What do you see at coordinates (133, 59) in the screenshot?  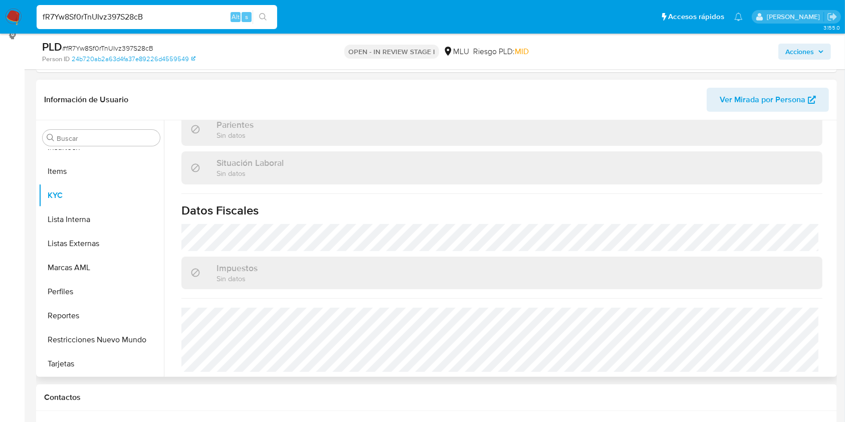 I see `a: 24b720ab2a63d4fa37e89226d4559549` at bounding box center [133, 59].